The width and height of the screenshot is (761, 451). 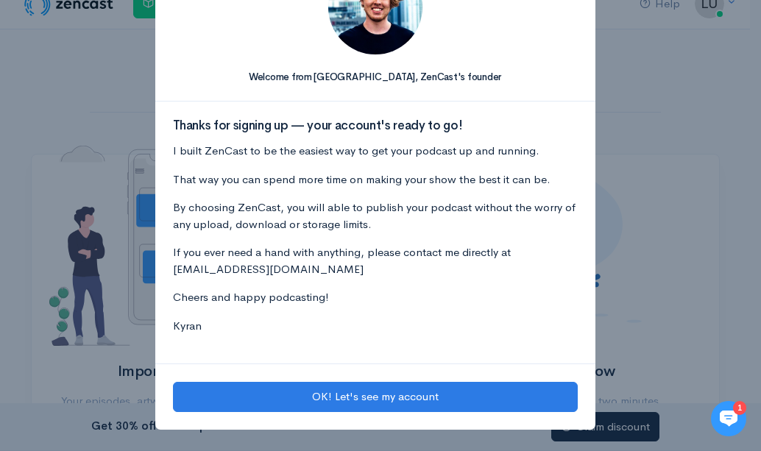 I want to click on span: New conversation, so click(x=135, y=210).